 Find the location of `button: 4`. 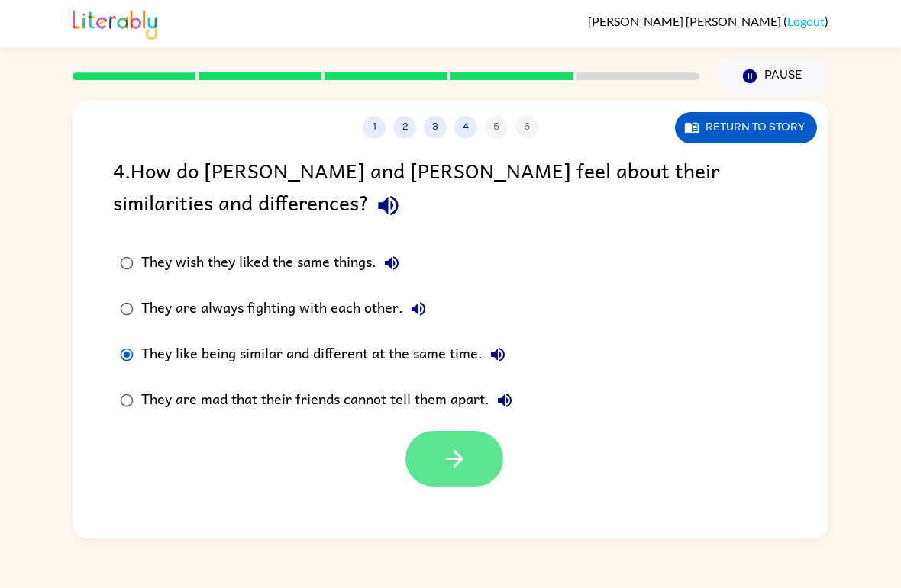

button: 4 is located at coordinates (466, 127).